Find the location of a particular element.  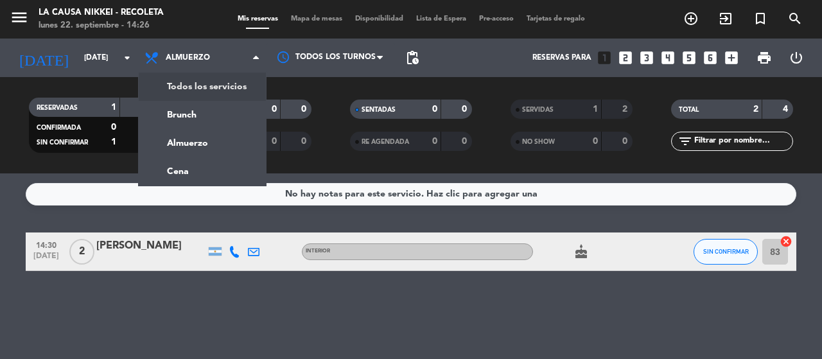

i: power_settings_new is located at coordinates (796, 58).